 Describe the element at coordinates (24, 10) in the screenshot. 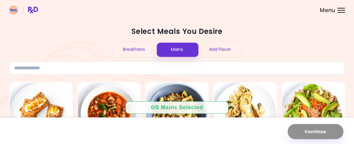

I see `img: RxDiet` at that location.